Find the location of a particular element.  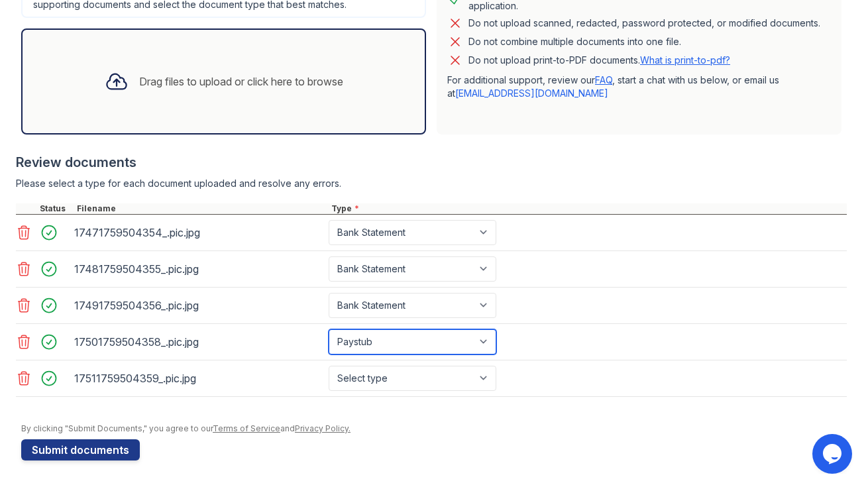

div: Do not combine multiple documents into one file. is located at coordinates (574, 41).